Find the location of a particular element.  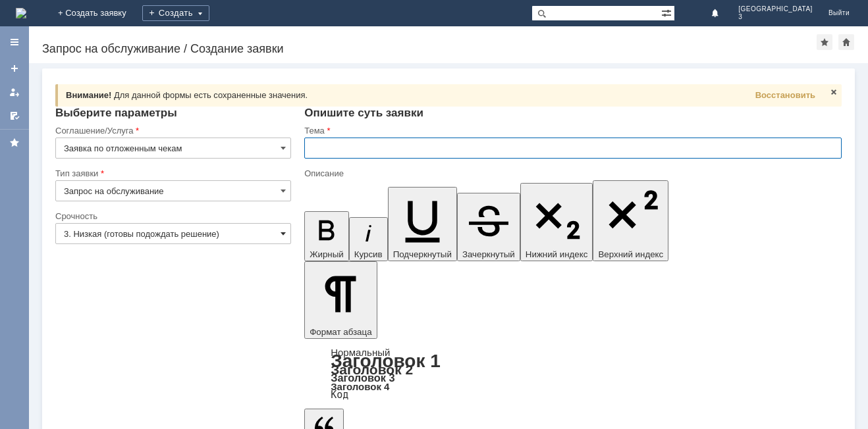

div: Соглашение/Услуга is located at coordinates (172, 131).